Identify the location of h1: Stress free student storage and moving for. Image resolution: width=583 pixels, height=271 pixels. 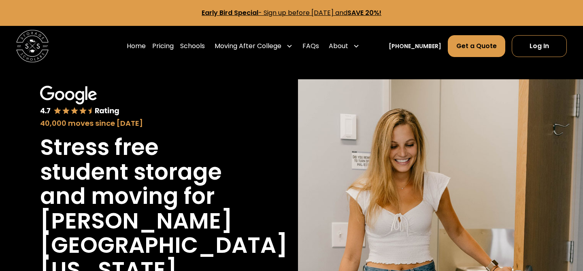
(142, 172).